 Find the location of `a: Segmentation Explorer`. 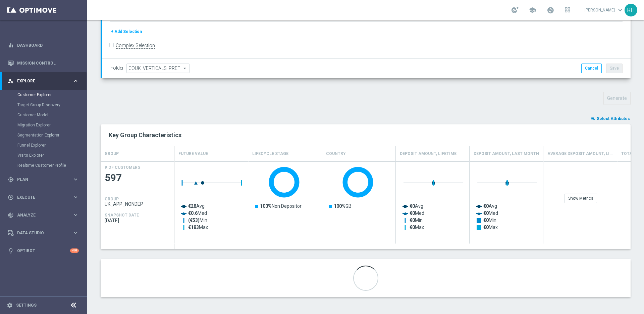

a: Segmentation Explorer is located at coordinates (43, 135).